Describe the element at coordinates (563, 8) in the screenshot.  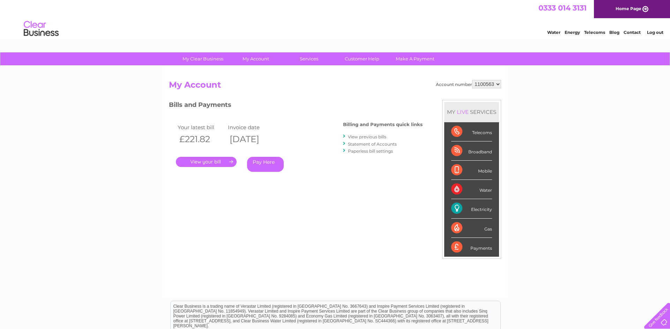
I see `a: 0333 014 3131` at that location.